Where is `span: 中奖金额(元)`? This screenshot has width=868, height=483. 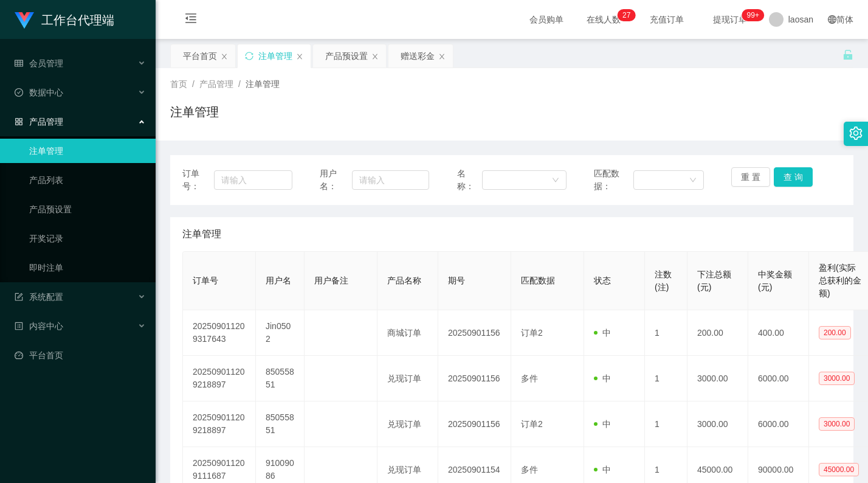 span: 中奖金额(元) is located at coordinates (775, 280).